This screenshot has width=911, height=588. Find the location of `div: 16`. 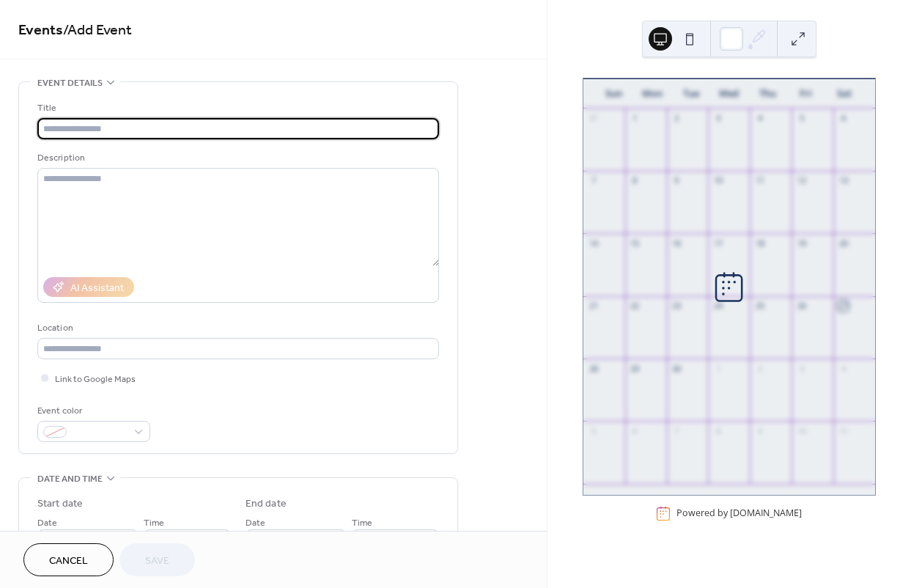

div: 16 is located at coordinates (676, 242).